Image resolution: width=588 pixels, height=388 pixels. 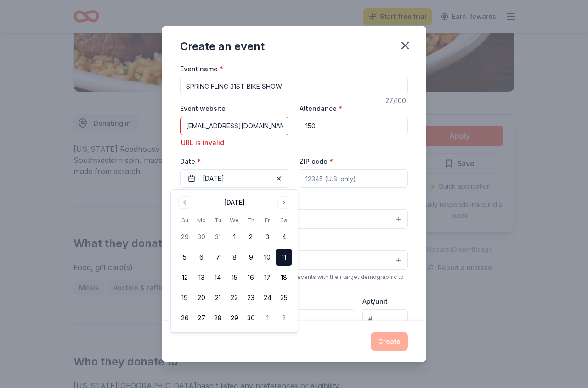 What do you see at coordinates (251, 220) in the screenshot?
I see `th: Thursday` at bounding box center [251, 220].